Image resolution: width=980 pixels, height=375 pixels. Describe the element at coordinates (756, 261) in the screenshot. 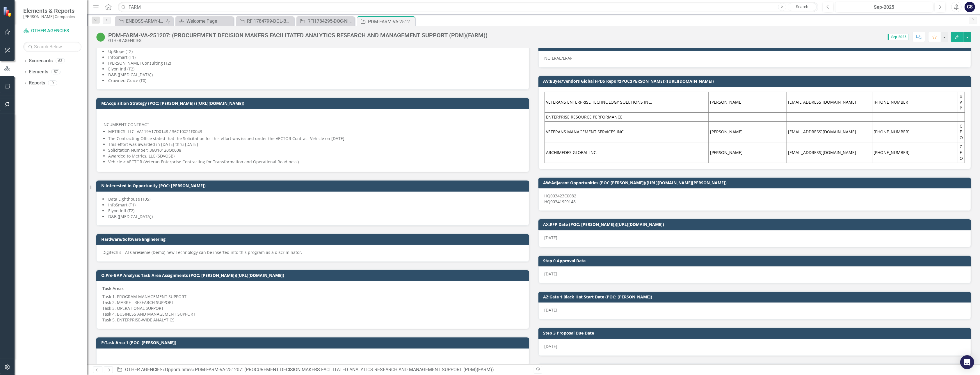

I see `h3: Step 0 Approval Date` at that location.